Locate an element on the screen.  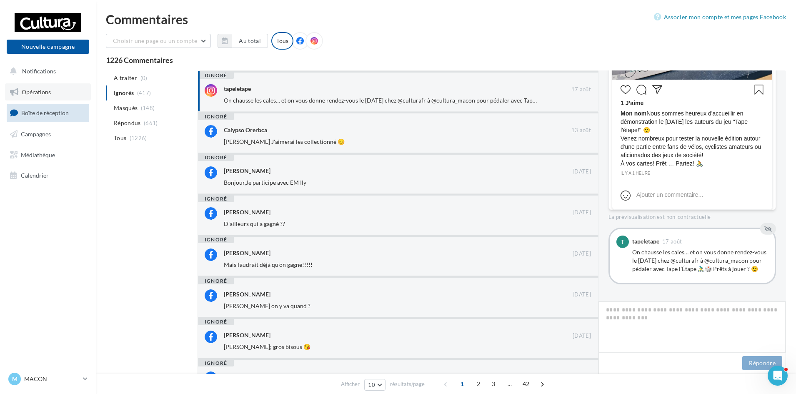
svg: Partager la publication is located at coordinates (658, 90).